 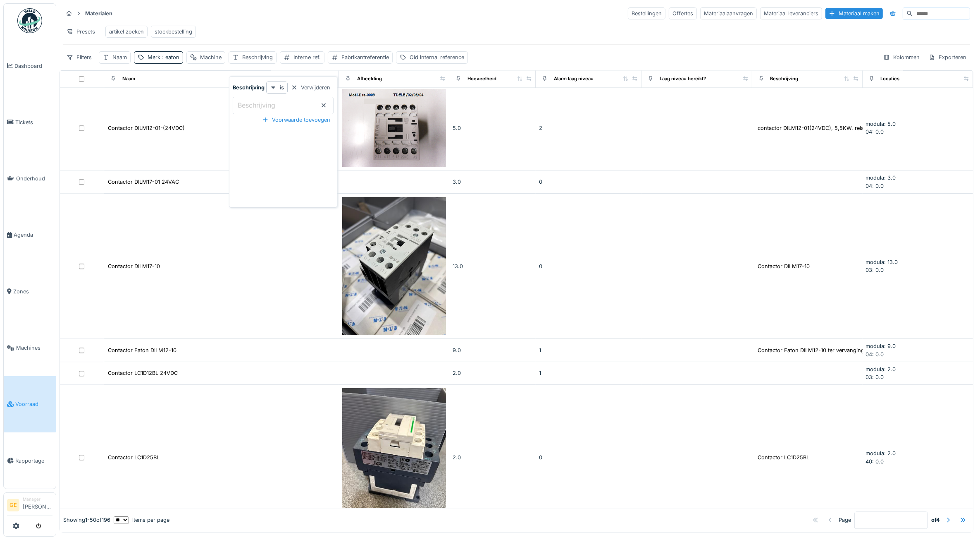 What do you see at coordinates (307, 57) in the screenshot?
I see `div: Interne ref.` at bounding box center [307, 57].